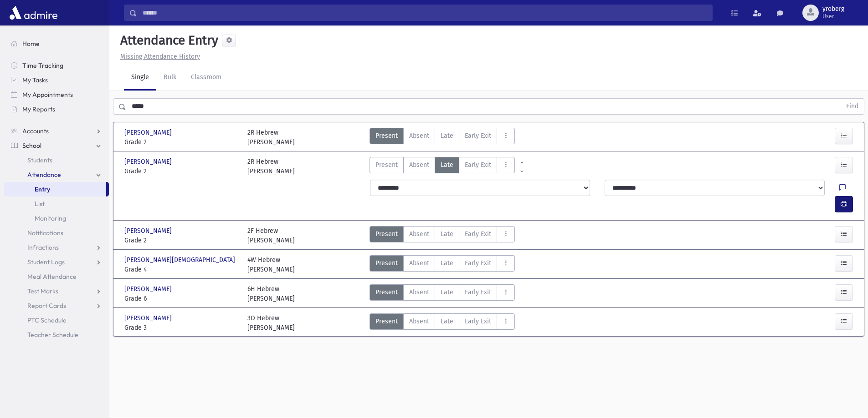 The width and height of the screenshot is (868, 418). What do you see at coordinates (56, 43) in the screenshot?
I see `a: Home` at bounding box center [56, 43].